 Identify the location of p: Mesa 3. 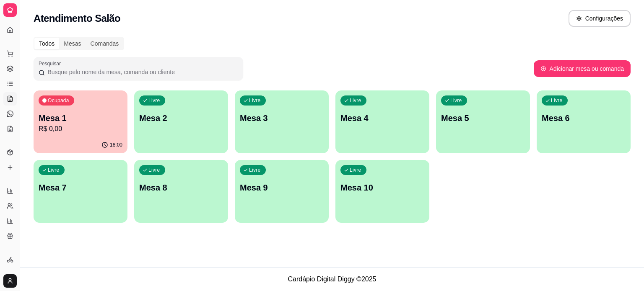
(282, 118).